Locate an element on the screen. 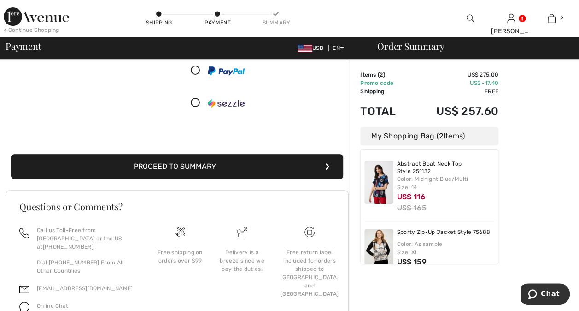  button: Proceed to Summary is located at coordinates (177, 166).